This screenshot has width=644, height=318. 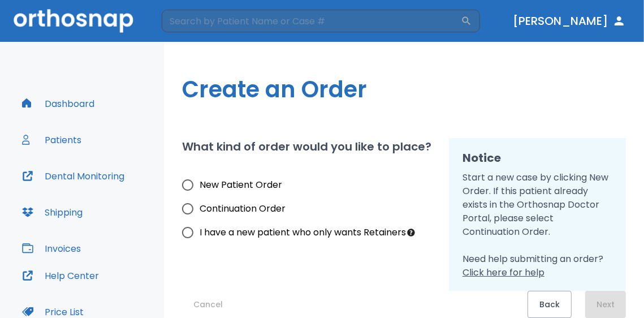 I want to click on p: Start a new case by clicking New Order. If this patient already exists in the Orthosnap Doctor Po..., so click(x=537, y=225).